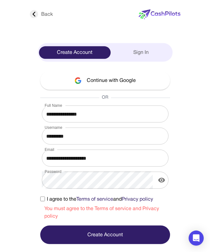  Describe the element at coordinates (75, 53) in the screenshot. I see `div: Create Account` at that location.